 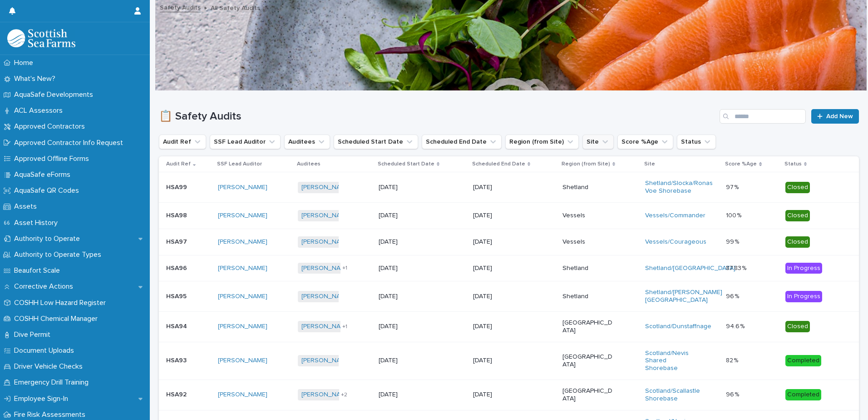 What do you see at coordinates (41, 38) in the screenshot?
I see `img: bPIBxiqnSb2ggTQWdOVV` at bounding box center [41, 38].